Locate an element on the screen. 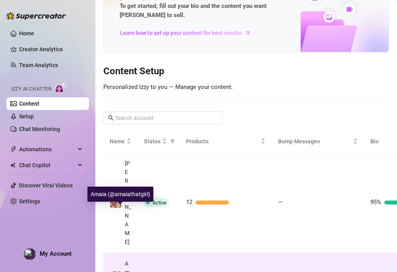 The height and width of the screenshot is (272, 397). a: Learn how to set up your content for best results is located at coordinates (188, 33).